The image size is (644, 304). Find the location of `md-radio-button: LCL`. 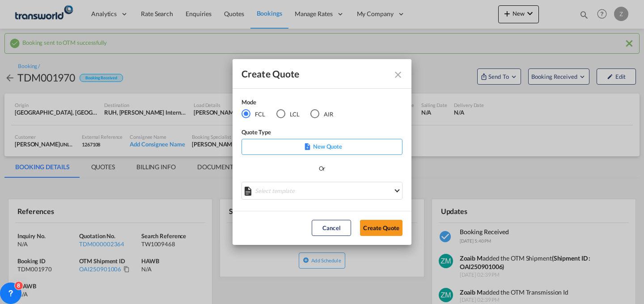

md-radio-button: LCL is located at coordinates (288, 113).